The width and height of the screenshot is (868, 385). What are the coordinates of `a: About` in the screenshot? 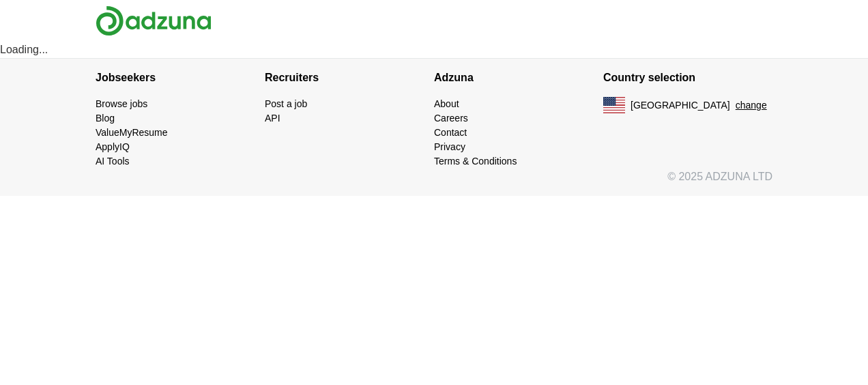 It's located at (446, 103).